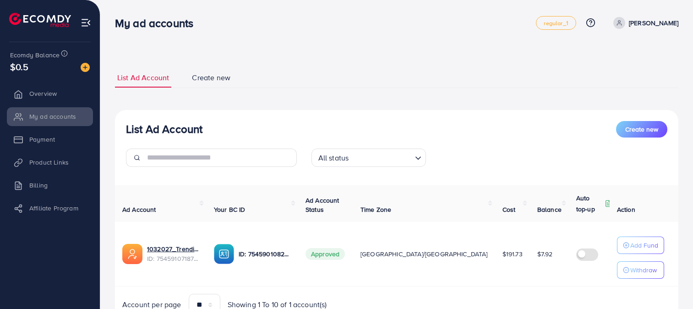 Image resolution: width=693 pixels, height=309 pixels. I want to click on img: menu, so click(86, 22).